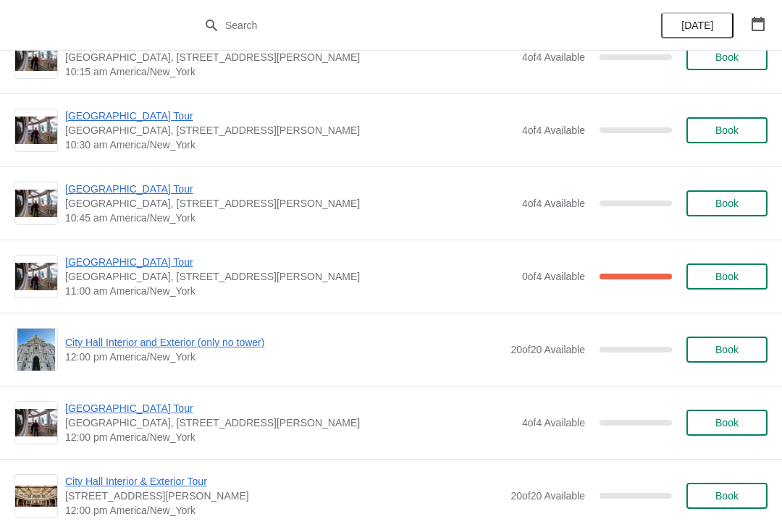 This screenshot has width=782, height=532. What do you see at coordinates (284, 342) in the screenshot?
I see `span: City Hall Interior and Exterior (only no tower)` at bounding box center [284, 342].